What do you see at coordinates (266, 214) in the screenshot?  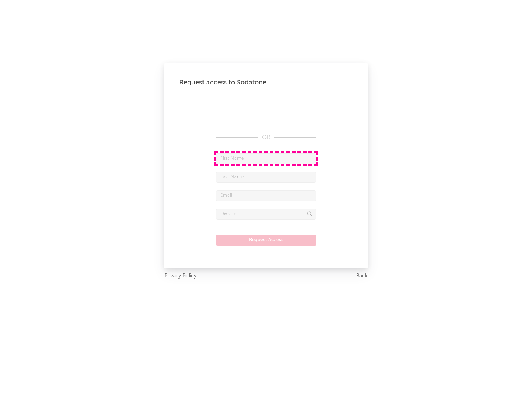 I see `input: Division` at bounding box center [266, 214].